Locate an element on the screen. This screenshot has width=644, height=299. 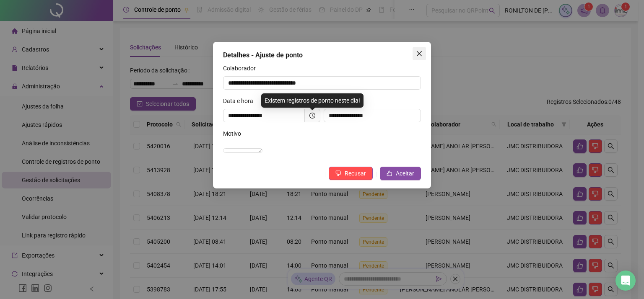
button: Recusar is located at coordinates (351, 173).